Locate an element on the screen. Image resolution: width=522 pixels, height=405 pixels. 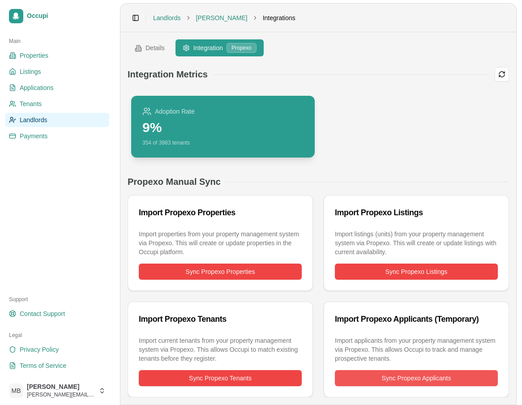
span: Terms of Service is located at coordinates (43, 366).